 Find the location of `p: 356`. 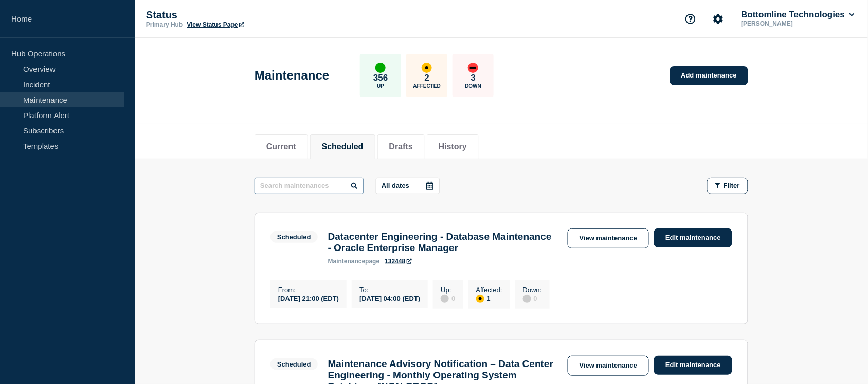

p: 356 is located at coordinates (380, 78).